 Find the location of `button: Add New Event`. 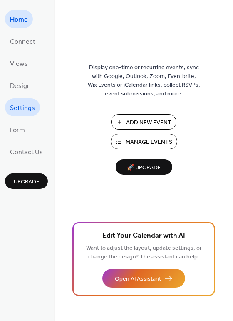

button: Add New Event is located at coordinates (144, 122).